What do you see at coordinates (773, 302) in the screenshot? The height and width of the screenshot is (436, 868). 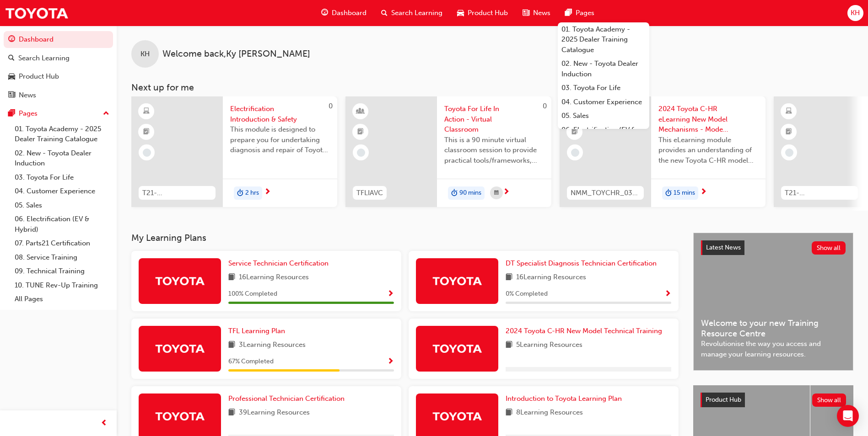 I see `a: Latest NewsShow allWelcome to your new Training Resource CentreRevolutionise the way you access a...` at bounding box center [773, 302].